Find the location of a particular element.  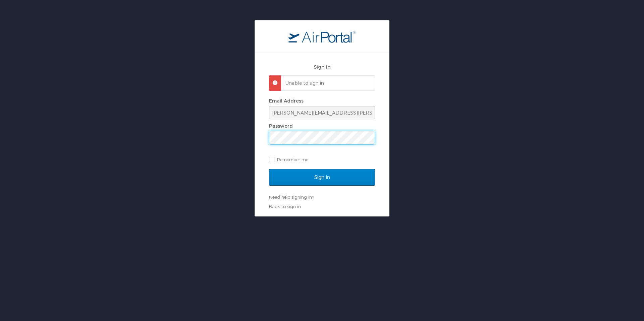

img: logo is located at coordinates (322, 37).